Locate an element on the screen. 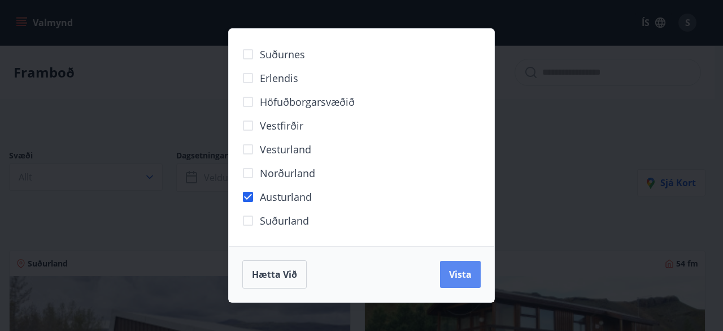 This screenshot has height=331, width=723. button: Vista is located at coordinates (461, 274).